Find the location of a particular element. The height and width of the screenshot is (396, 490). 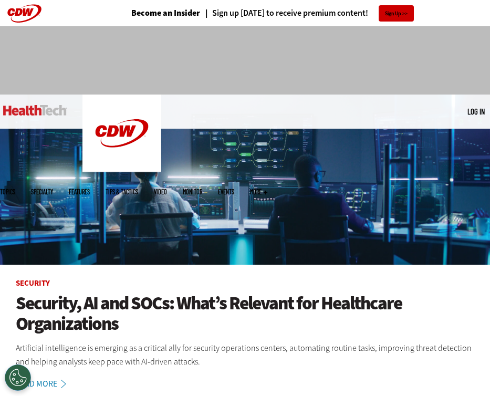

div: User menu is located at coordinates (476, 111).